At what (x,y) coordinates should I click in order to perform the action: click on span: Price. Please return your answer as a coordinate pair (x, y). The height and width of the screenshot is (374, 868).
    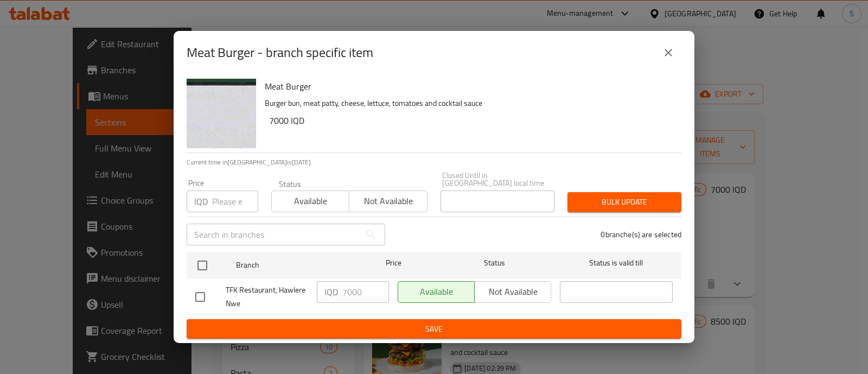
    Looking at the image, I should click on (393, 263).